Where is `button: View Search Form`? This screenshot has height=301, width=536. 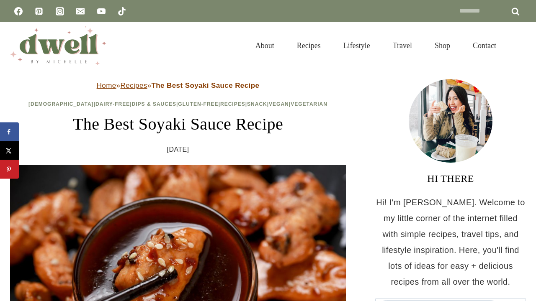 button: View Search Form is located at coordinates (518, 46).